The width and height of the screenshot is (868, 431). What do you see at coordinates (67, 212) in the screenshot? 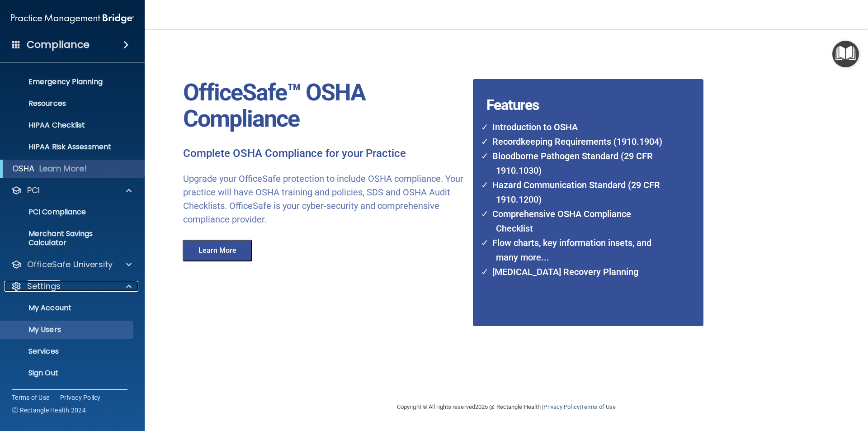
I see `p: PCI Compliance` at bounding box center [67, 212].